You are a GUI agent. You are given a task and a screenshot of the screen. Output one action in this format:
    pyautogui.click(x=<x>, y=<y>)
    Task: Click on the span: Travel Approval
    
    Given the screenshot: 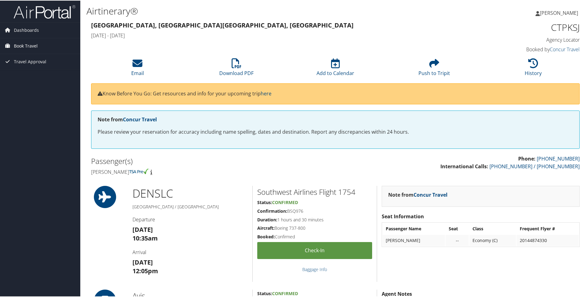 What is the action you would take?
    pyautogui.click(x=30, y=61)
    